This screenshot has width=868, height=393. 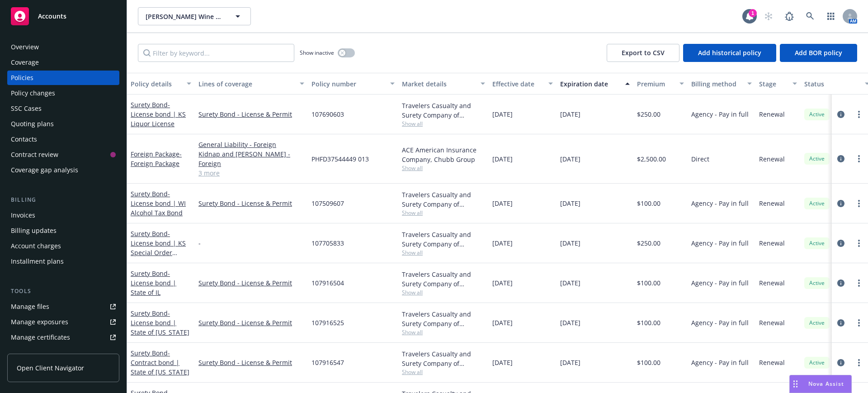 I want to click on div: Manage certificates, so click(x=40, y=337).